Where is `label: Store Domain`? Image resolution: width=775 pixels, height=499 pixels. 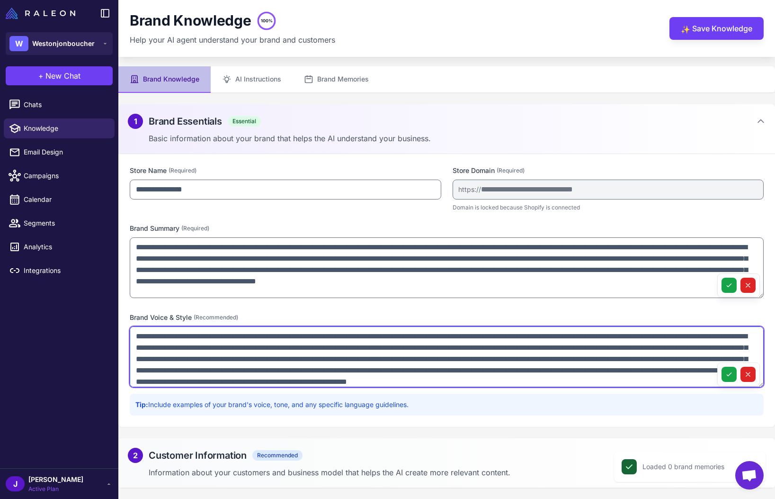 label: Store Domain is located at coordinates (609, 171).